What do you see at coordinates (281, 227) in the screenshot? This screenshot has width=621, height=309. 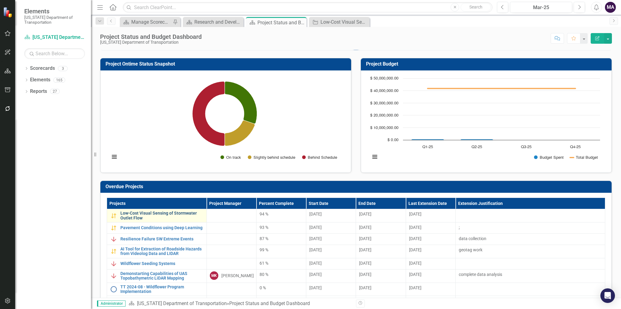 I see `div: 93 %` at bounding box center [281, 227].